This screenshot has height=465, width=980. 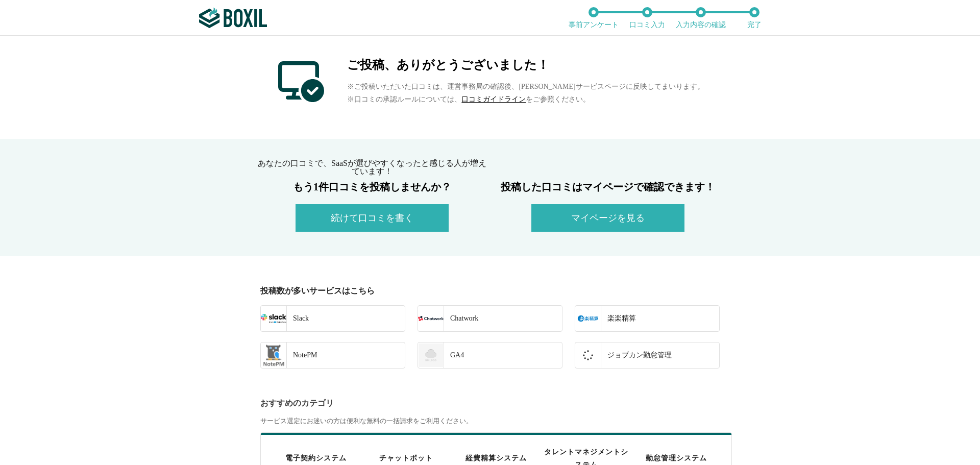 I want to click on div: ジョブカン勤怠管理, so click(x=636, y=355).